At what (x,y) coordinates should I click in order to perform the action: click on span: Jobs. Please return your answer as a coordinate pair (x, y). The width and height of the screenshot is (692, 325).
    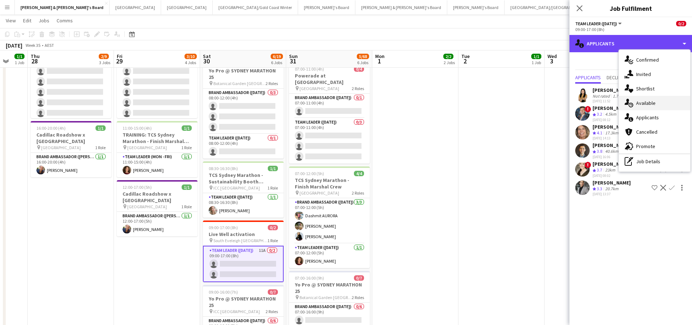
    Looking at the image, I should click on (44, 21).